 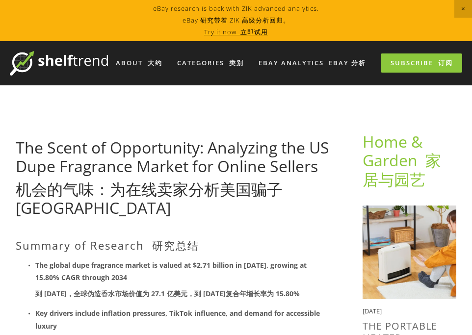 I want to click on a: About 大约, so click(x=139, y=63).